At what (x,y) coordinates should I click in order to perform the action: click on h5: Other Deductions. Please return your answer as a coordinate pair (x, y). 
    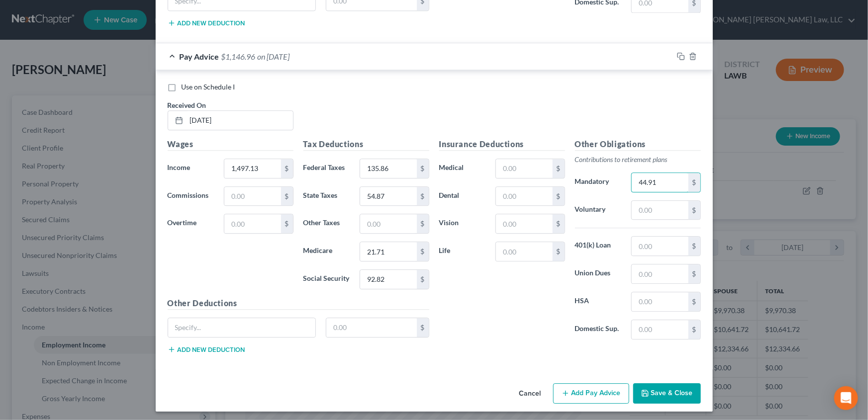
    Looking at the image, I should click on (299, 303).